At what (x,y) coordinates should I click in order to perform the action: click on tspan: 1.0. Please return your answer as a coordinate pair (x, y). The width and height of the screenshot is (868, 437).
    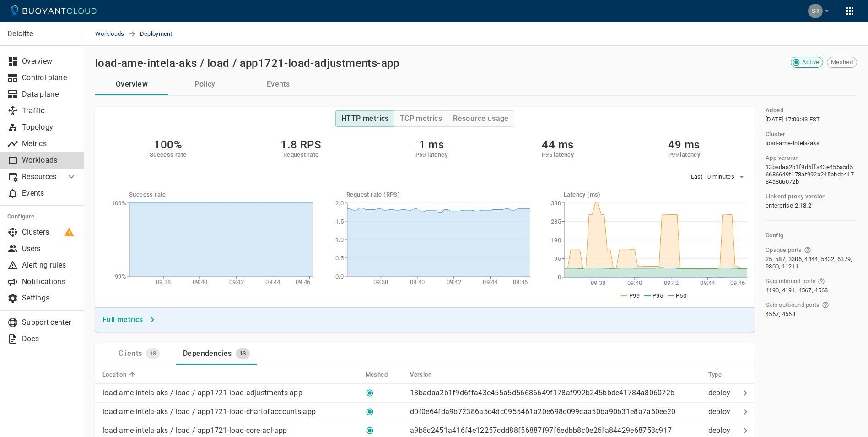
    Looking at the image, I should click on (340, 239).